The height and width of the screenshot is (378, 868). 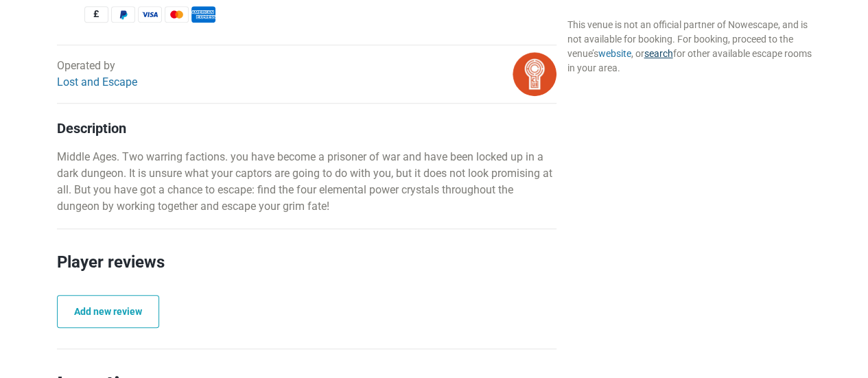 I want to click on a: website, so click(x=614, y=54).